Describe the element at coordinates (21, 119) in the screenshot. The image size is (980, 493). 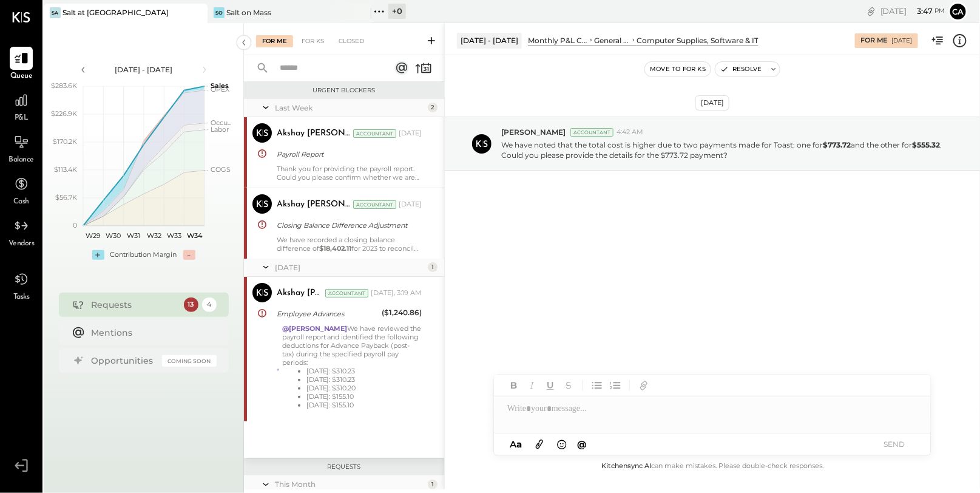
I see `span: P&L` at that location.